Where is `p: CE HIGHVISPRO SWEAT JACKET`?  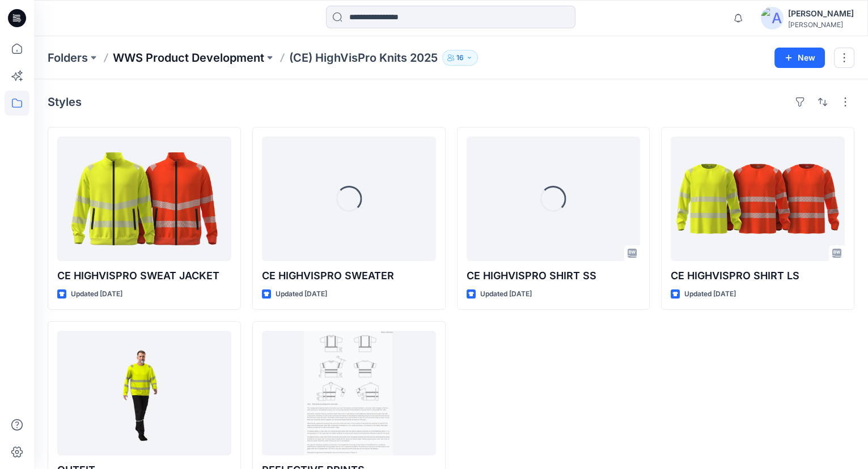
p: CE HIGHVISPRO SWEAT JACKET is located at coordinates (144, 276).